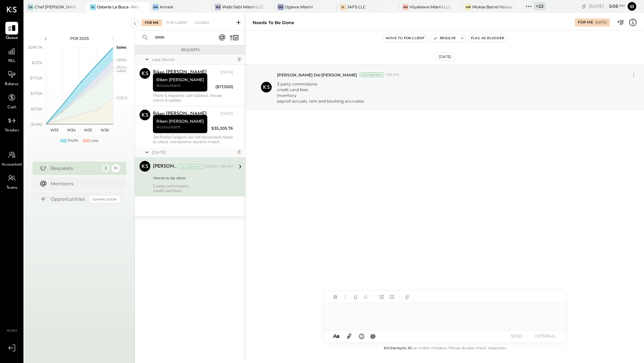  What do you see at coordinates (356, 297) in the screenshot?
I see `button: Underline` at bounding box center [356, 297].